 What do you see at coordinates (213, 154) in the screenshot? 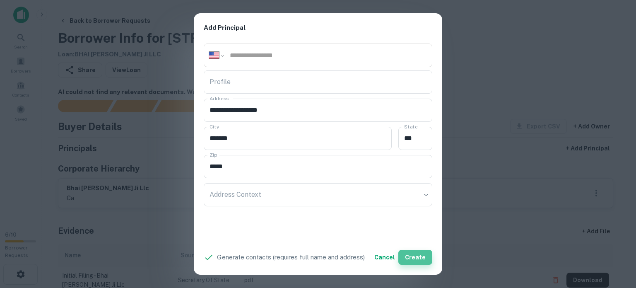
I see `label: Zip` at bounding box center [213, 154].